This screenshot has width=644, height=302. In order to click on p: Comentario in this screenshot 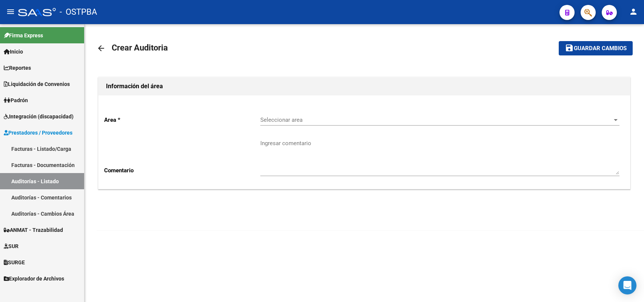, I will do `click(183, 171)`.